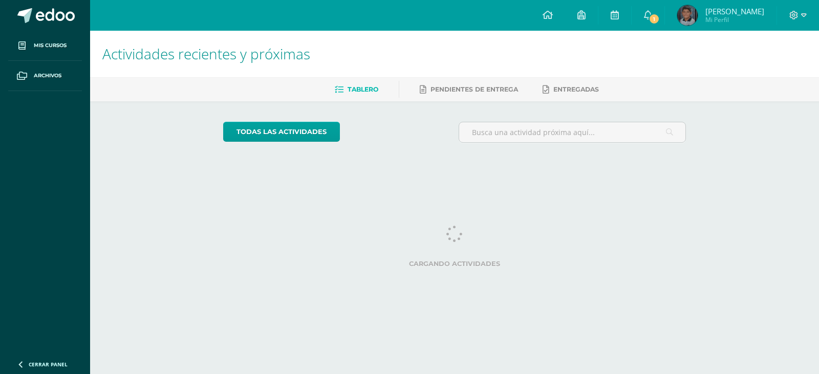 Image resolution: width=819 pixels, height=374 pixels. Describe the element at coordinates (48, 76) in the screenshot. I see `span: Archivos` at that location.